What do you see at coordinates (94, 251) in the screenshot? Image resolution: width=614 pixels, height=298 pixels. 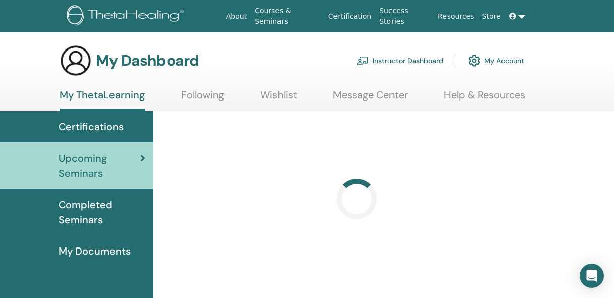 I see `span: My Documents` at bounding box center [94, 251].